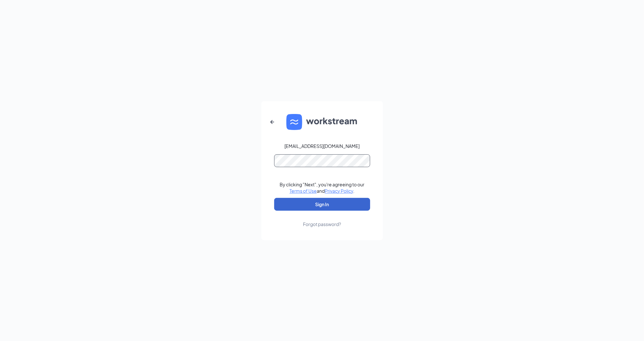  I want to click on div: Forgot password?, so click(322, 224).